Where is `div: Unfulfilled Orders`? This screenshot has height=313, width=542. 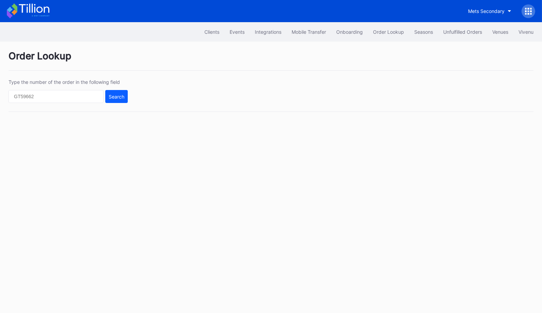
div: Unfulfilled Orders is located at coordinates (462, 32).